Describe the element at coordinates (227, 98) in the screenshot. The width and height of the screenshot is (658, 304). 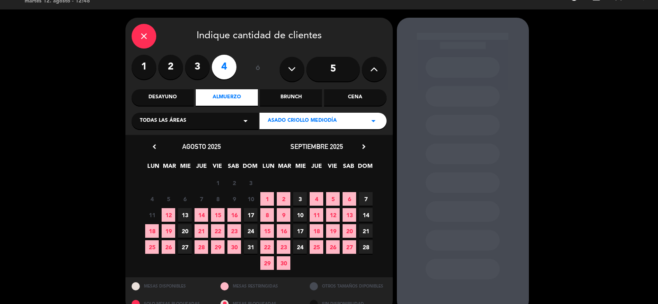
I see `div: Almuerzo` at that location.